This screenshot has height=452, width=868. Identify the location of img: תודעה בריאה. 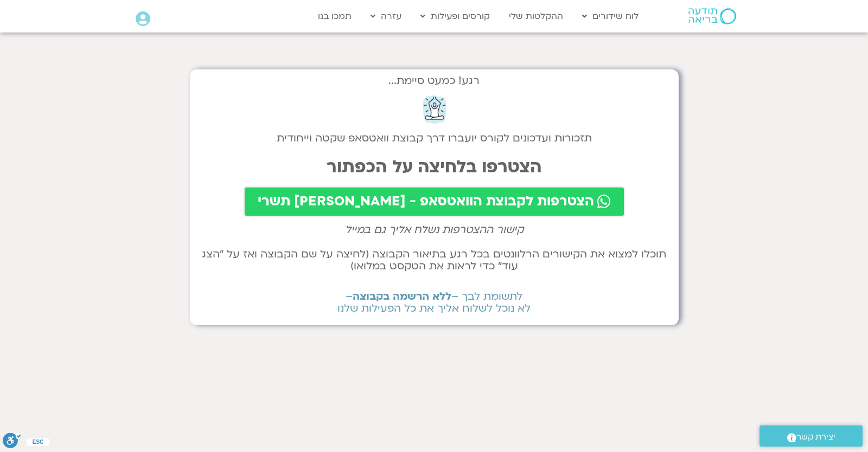
(712, 16).